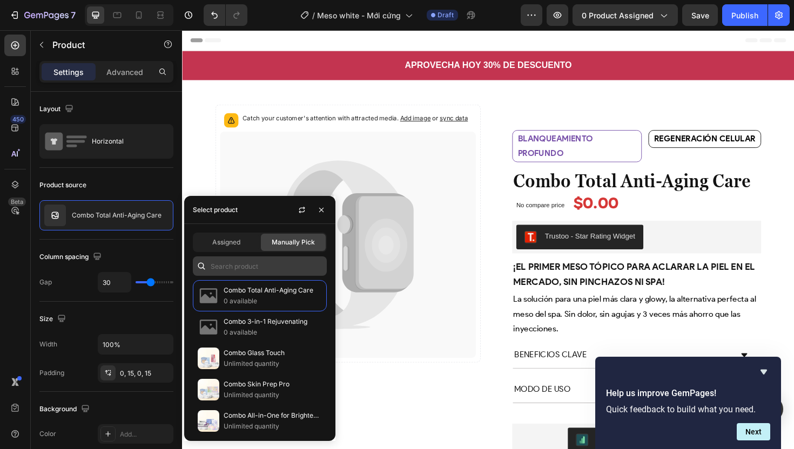 This screenshot has width=794, height=449. What do you see at coordinates (293, 242) in the screenshot?
I see `span: Manually Pick` at bounding box center [293, 242].